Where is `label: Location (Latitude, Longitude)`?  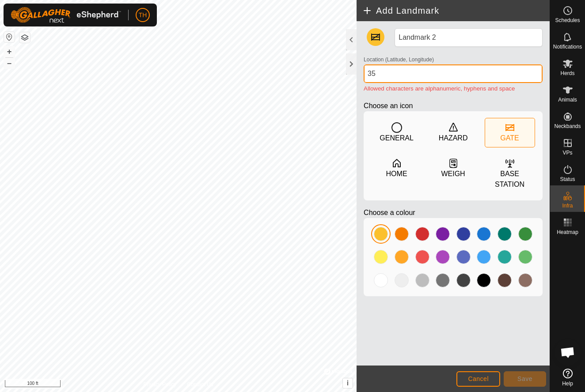
label: Location (Latitude, Longitude) is located at coordinates (399, 60).